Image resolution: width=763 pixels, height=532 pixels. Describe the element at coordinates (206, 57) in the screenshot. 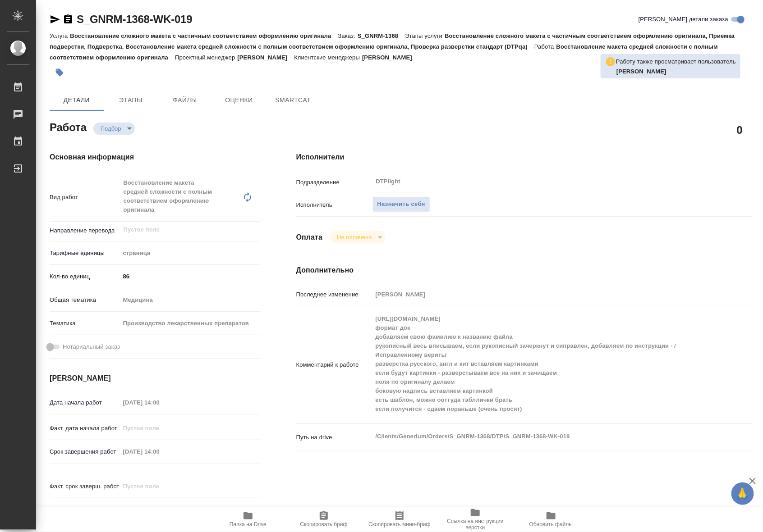

I see `p: Проектный менеджер` at that location.